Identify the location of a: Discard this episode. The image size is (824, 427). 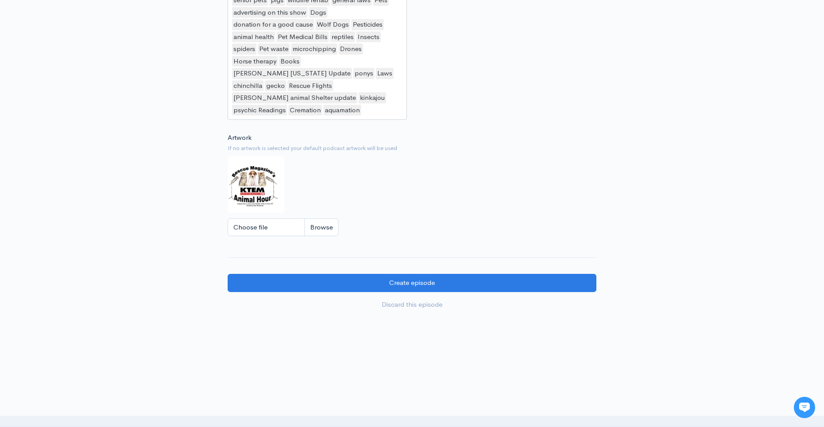
(412, 304).